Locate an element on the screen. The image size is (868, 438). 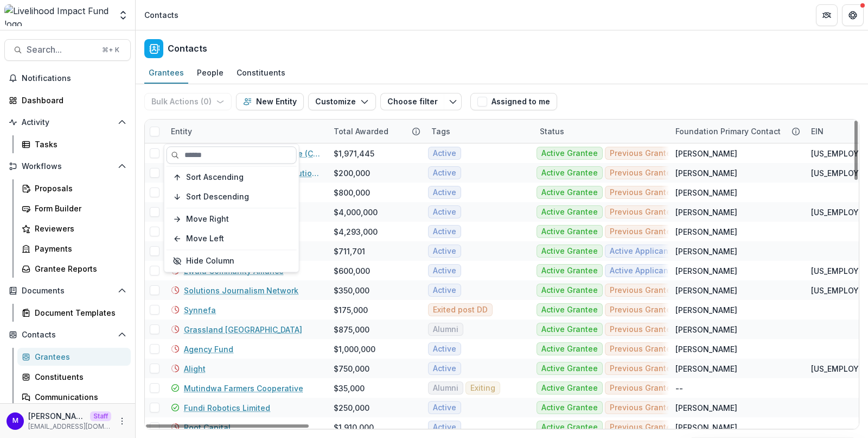
button: Move Left is located at coordinates (231, 239).